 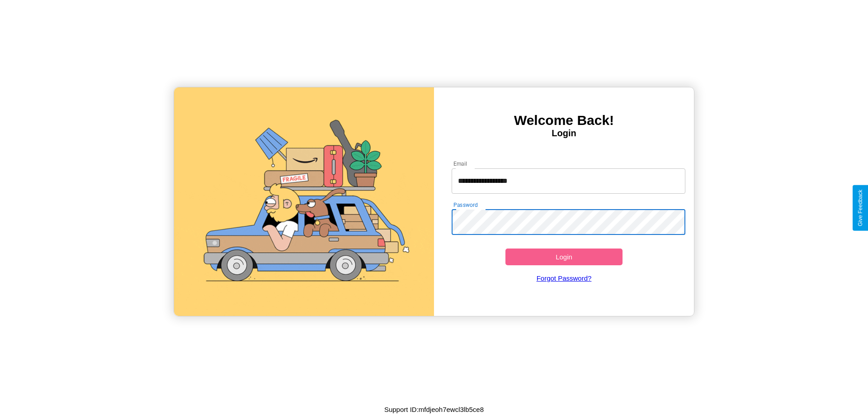 I want to click on div: Give Feedback, so click(x=860, y=208).